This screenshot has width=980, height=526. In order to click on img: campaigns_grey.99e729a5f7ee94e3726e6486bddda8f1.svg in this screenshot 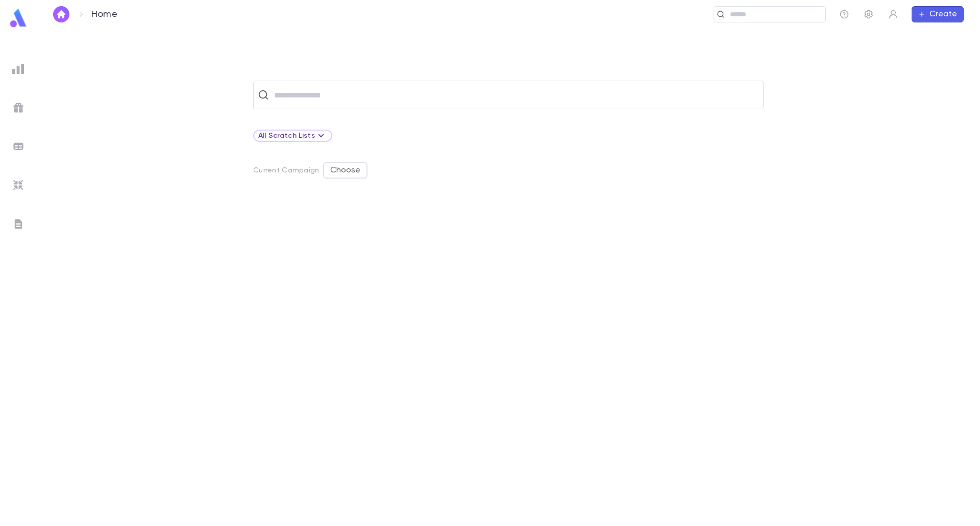, I will do `click(19, 108)`.